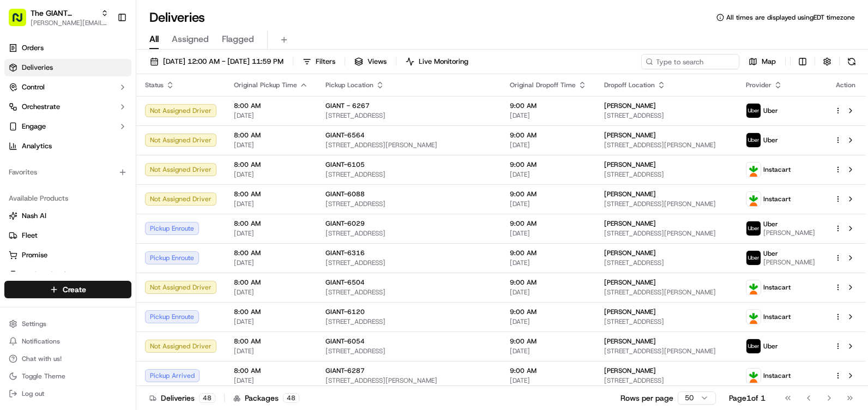 This screenshot has height=410, width=868. I want to click on a: Analytics, so click(67, 146).